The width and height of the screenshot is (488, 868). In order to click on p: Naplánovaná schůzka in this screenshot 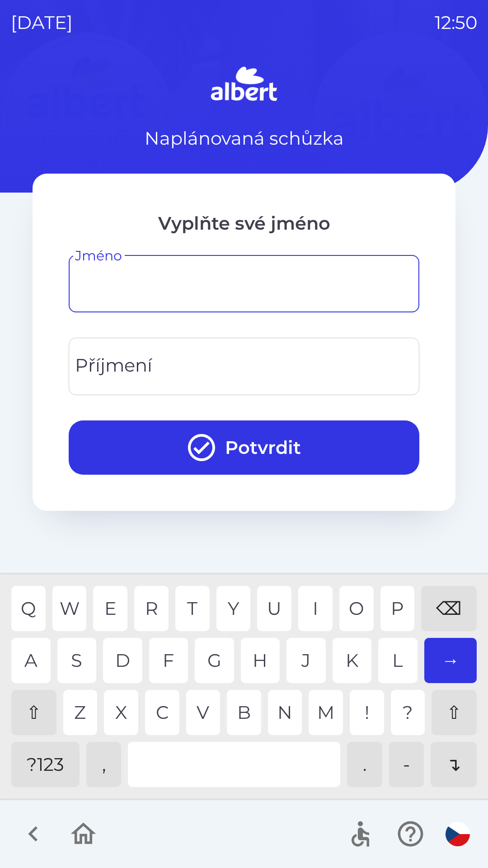, I will do `click(244, 138)`.